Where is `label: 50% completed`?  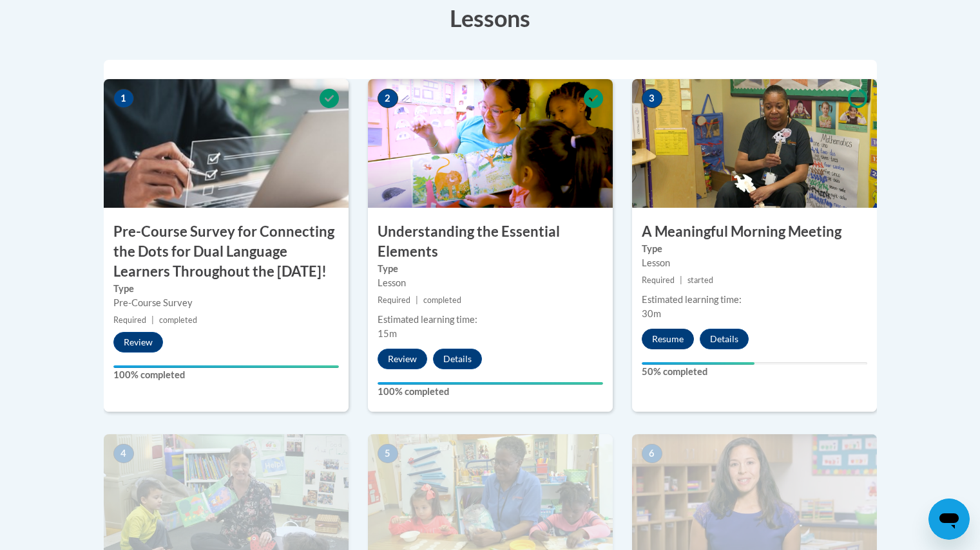
label: 50% completed is located at coordinates (754, 372).